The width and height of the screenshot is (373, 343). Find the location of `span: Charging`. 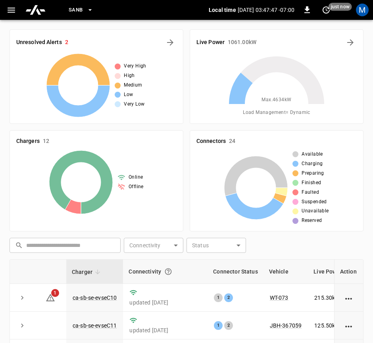

span: Charging is located at coordinates (312, 164).